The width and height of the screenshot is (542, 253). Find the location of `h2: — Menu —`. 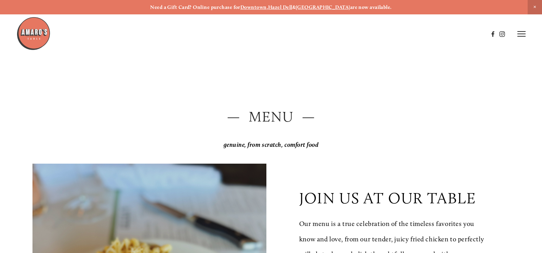

h2: — Menu — is located at coordinates (271, 117).